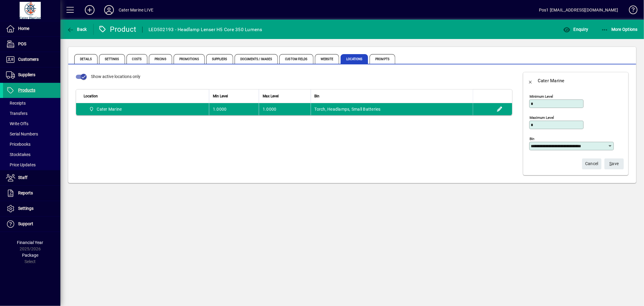  What do you see at coordinates (32, 103) in the screenshot?
I see `a: Receipts` at bounding box center [32, 103].